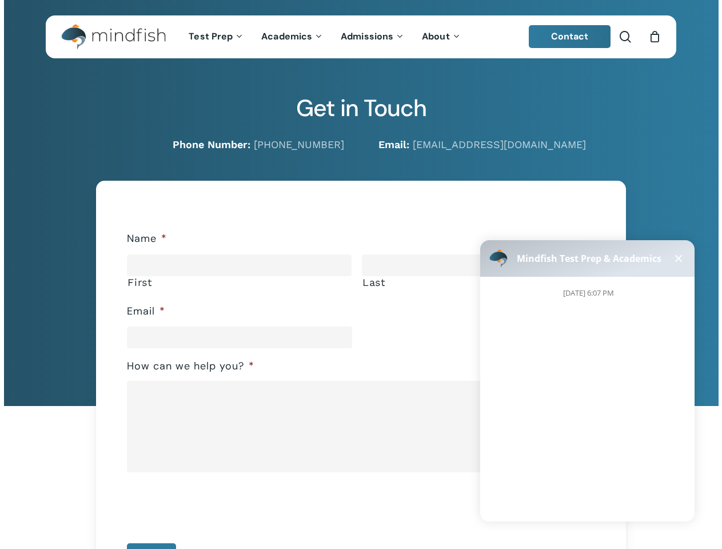 The height and width of the screenshot is (549, 722). What do you see at coordinates (292, 37) in the screenshot?
I see `a: Academics` at bounding box center [292, 37].